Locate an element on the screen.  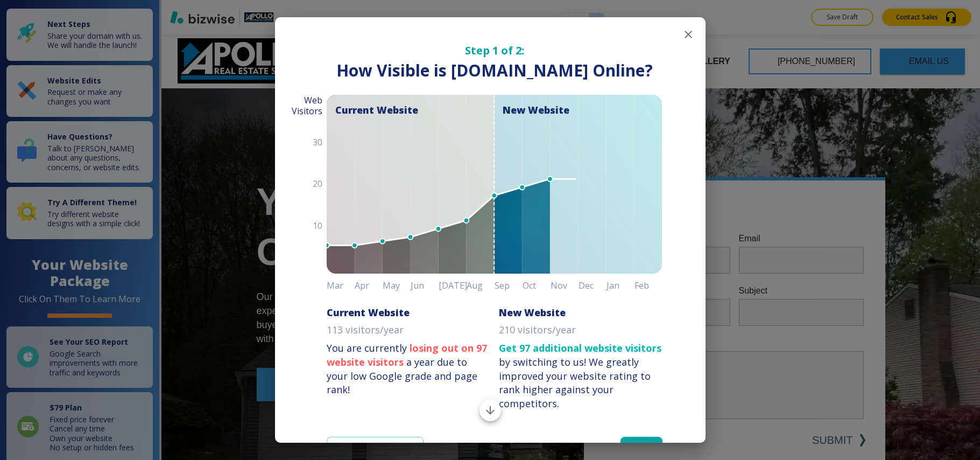
strong: Get 97 additional website visitors is located at coordinates (580, 347).